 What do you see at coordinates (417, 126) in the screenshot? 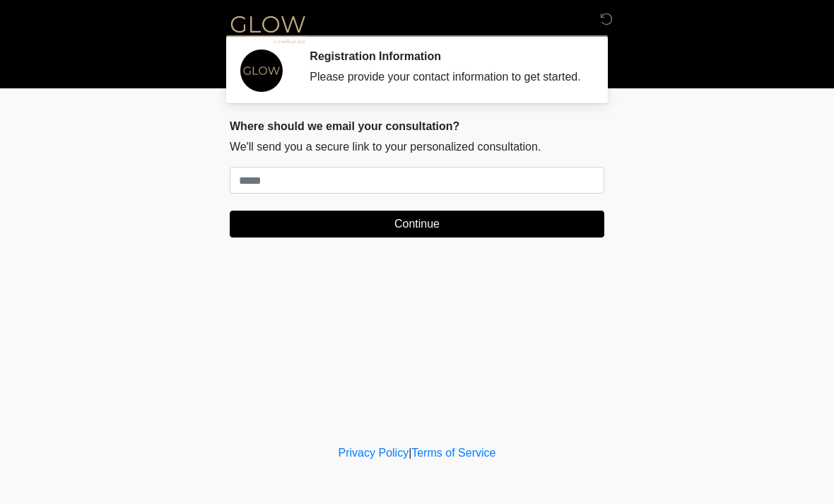
I see `h2: Where should we email your consultation?` at bounding box center [417, 126].